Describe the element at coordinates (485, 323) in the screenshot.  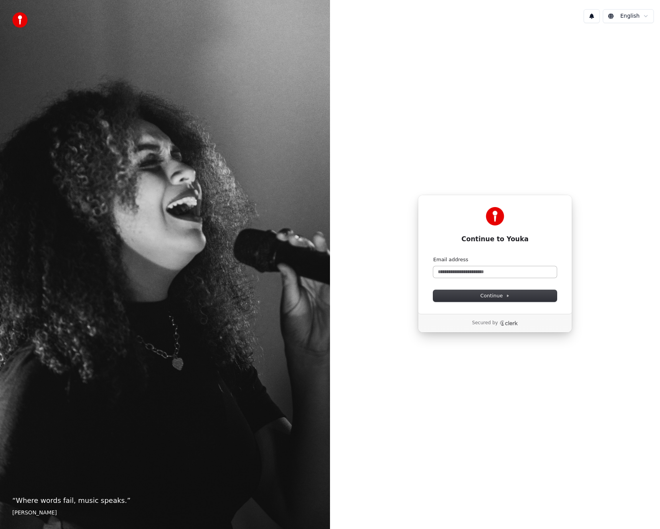
I see `p: Secured by` at that location.